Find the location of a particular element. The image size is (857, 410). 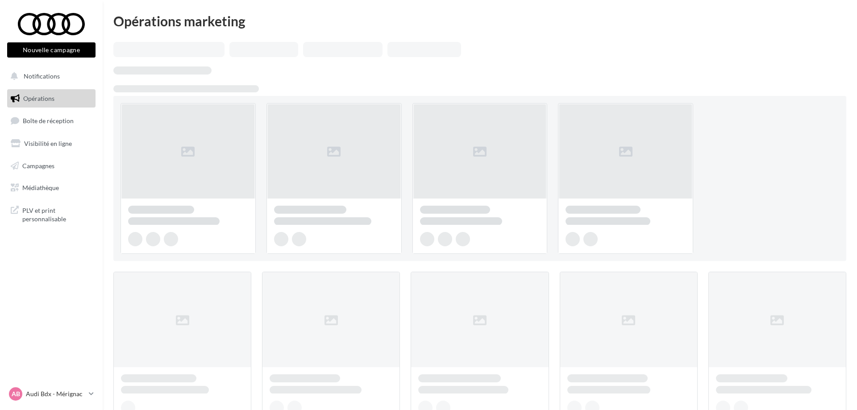

button: Nouvelle campagne is located at coordinates (51, 50).